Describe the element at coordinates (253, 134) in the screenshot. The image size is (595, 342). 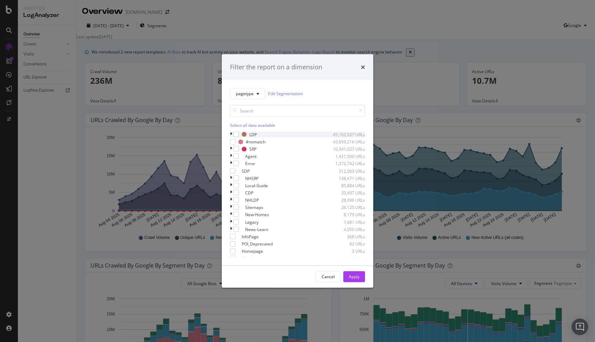
I see `div: LDP` at that location.